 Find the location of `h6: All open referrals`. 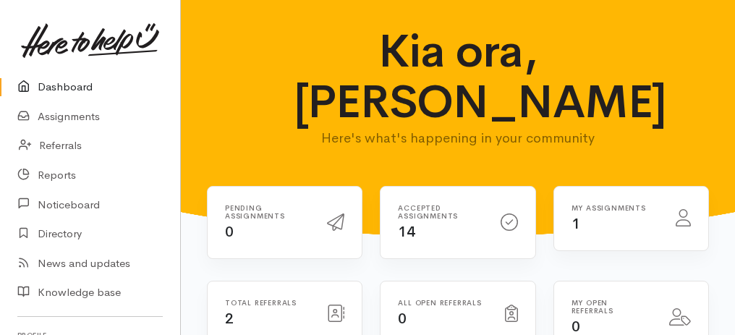

h6: All open referrals is located at coordinates (442, 303).